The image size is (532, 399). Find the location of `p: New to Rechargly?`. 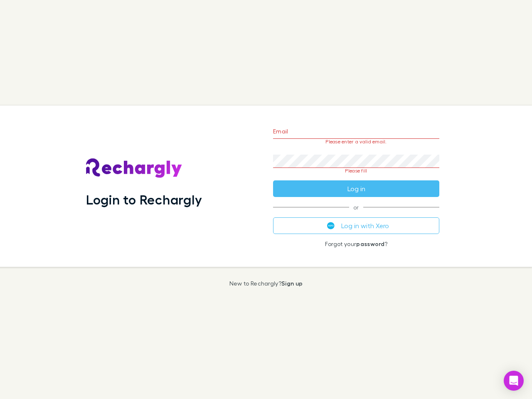

p: New to Rechargly? is located at coordinates (266, 284).